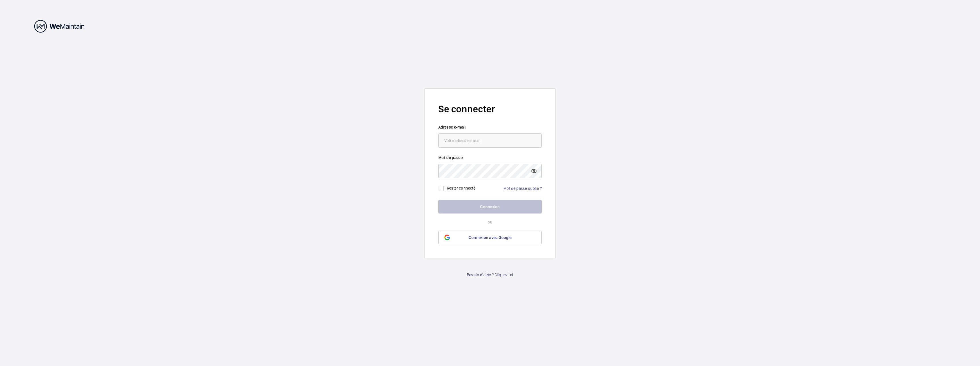  What do you see at coordinates (490, 222) in the screenshot?
I see `p: ou` at bounding box center [490, 222].